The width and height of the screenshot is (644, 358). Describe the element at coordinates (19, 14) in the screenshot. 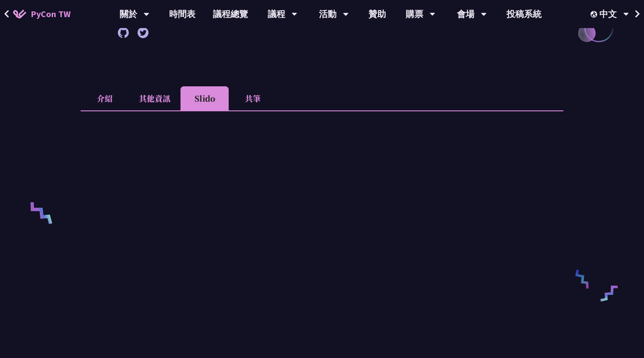

I see `img: Home icon of PyCon TW 2025` at that location.